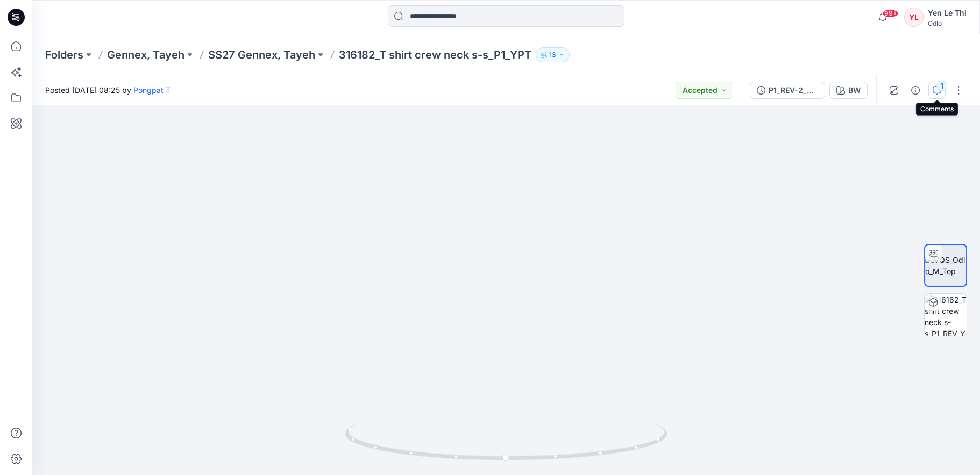 The image size is (980, 475). I want to click on div: 1, so click(941, 86).